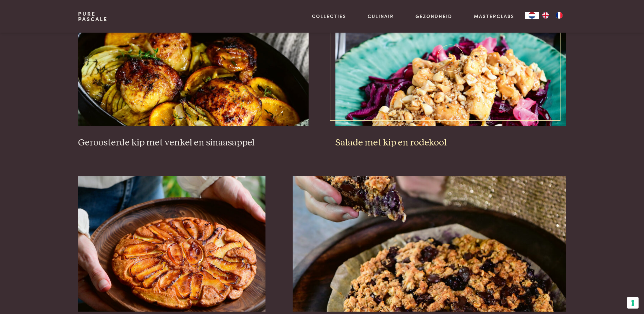  What do you see at coordinates (381, 16) in the screenshot?
I see `a: Culinair` at bounding box center [381, 16].